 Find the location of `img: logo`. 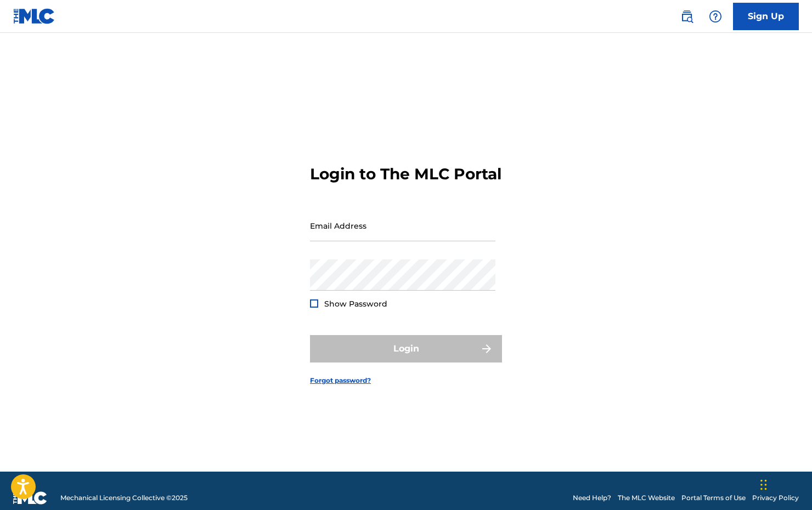

img: logo is located at coordinates (30, 498).